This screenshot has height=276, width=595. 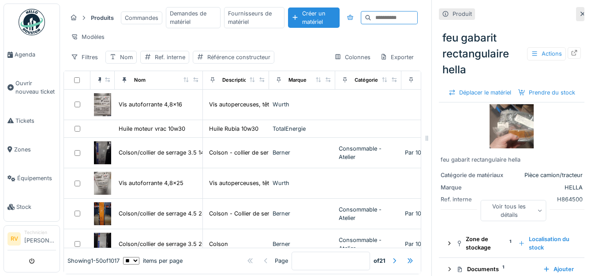 What do you see at coordinates (282, 260) in the screenshot?
I see `div: Page` at bounding box center [282, 260].